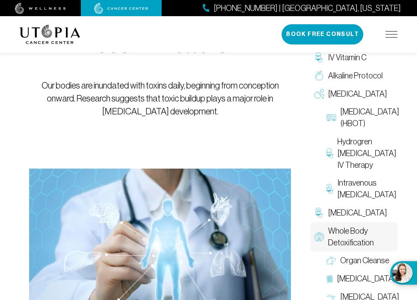  What do you see at coordinates (320, 94) in the screenshot?
I see `img: Oxygen Therapy` at bounding box center [320, 94].